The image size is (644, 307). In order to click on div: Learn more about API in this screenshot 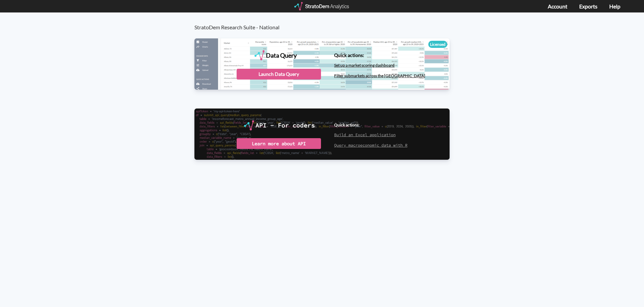, I will do `click(279, 144)`.